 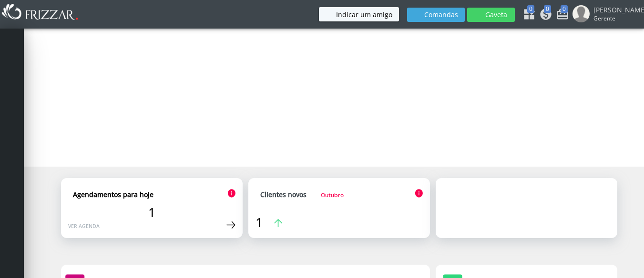 What do you see at coordinates (615, 18) in the screenshot?
I see `span: Gerente` at bounding box center [615, 18].